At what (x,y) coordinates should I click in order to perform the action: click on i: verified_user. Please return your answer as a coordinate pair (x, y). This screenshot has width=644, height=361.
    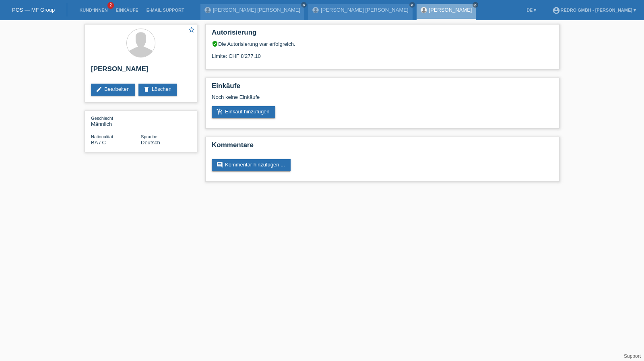
    Looking at the image, I should click on (215, 44).